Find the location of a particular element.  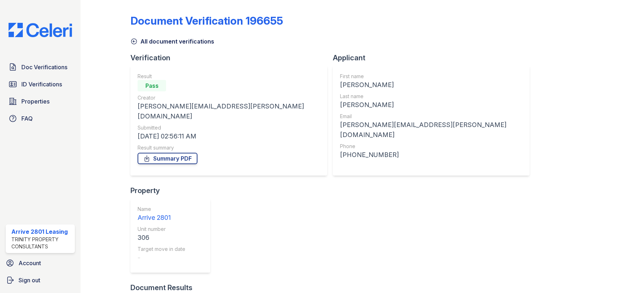

div: Submitted is located at coordinates (229, 128).